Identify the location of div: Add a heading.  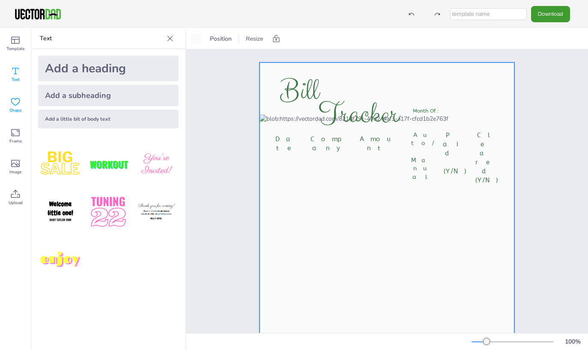
(108, 69).